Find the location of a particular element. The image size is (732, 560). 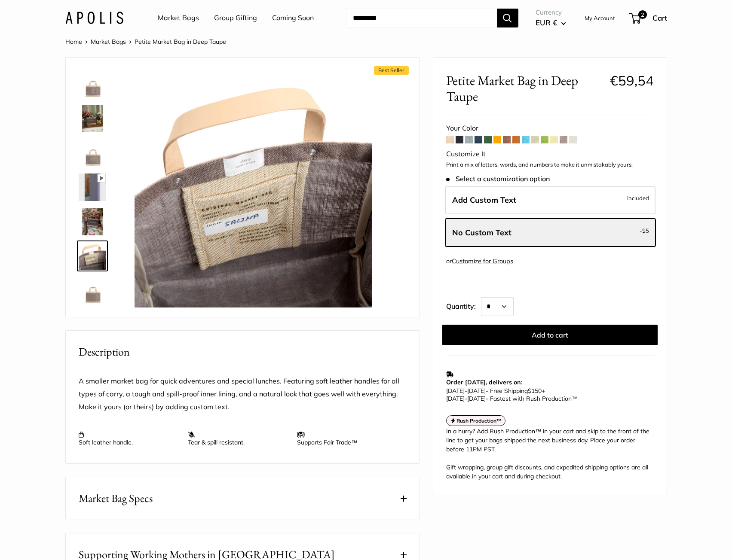

span: €59,54 is located at coordinates (632, 81).